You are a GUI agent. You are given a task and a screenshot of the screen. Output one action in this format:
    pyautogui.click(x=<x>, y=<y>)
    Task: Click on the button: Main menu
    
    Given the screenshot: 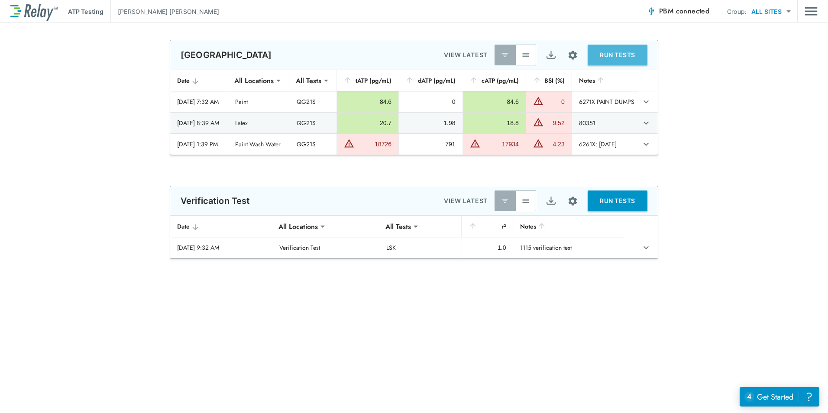 What is the action you would take?
    pyautogui.click(x=811, y=11)
    